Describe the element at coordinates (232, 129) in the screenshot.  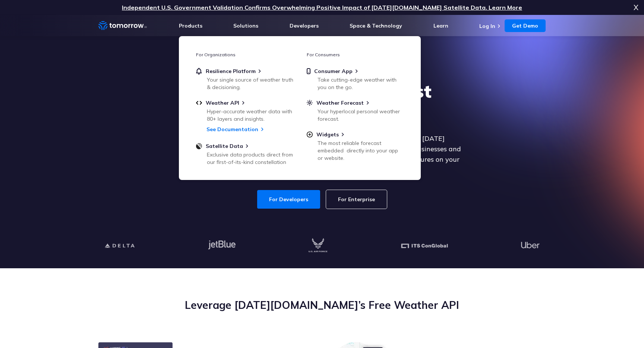
I see `a: See Documentation` at that location.